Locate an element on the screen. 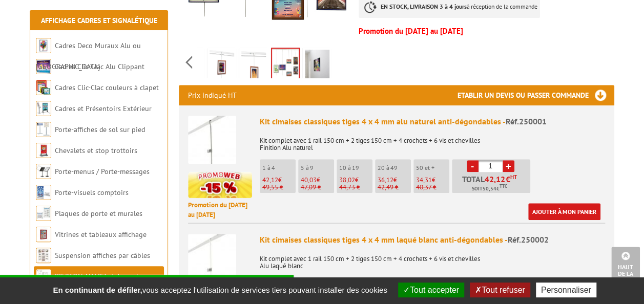 This screenshot has height=304, width=644. p: 40,37 € is located at coordinates (432, 187).